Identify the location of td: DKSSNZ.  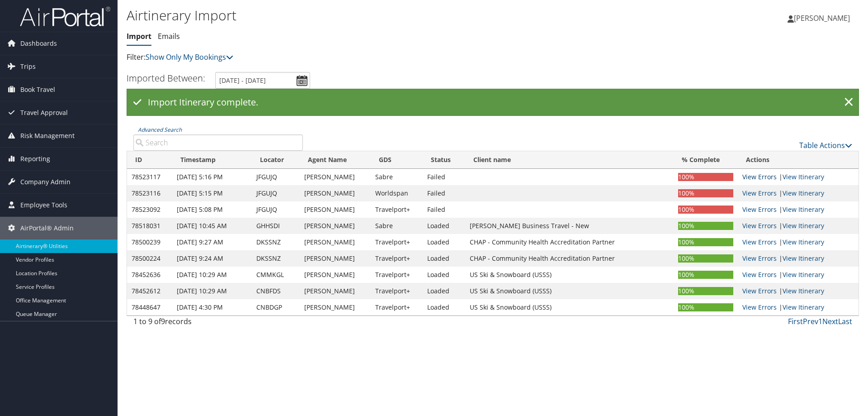
(276, 258).